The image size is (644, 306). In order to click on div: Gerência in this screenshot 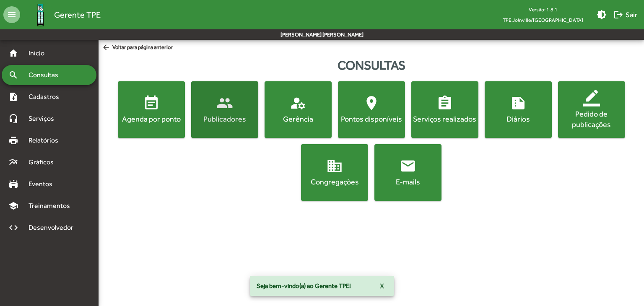, I will do `click(298, 119)`.